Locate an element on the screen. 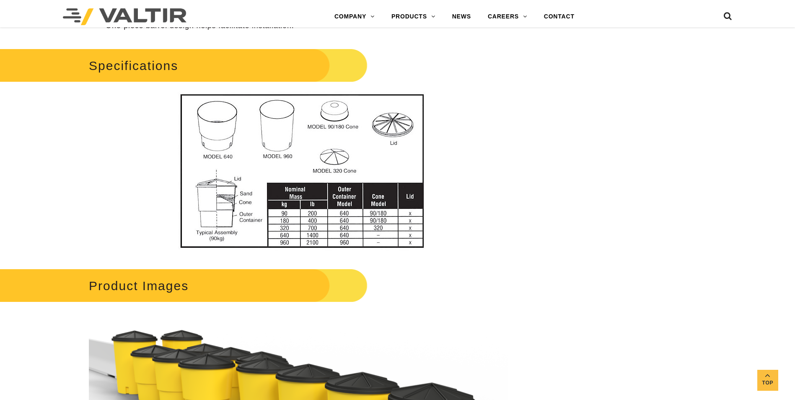 The height and width of the screenshot is (400, 795). a: COMPANY is located at coordinates (355, 17).